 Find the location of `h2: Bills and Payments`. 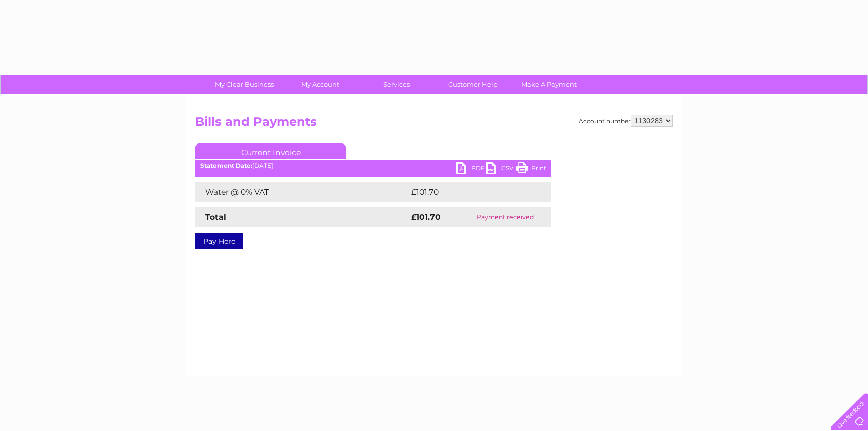

h2: Bills and Payments is located at coordinates (434, 124).